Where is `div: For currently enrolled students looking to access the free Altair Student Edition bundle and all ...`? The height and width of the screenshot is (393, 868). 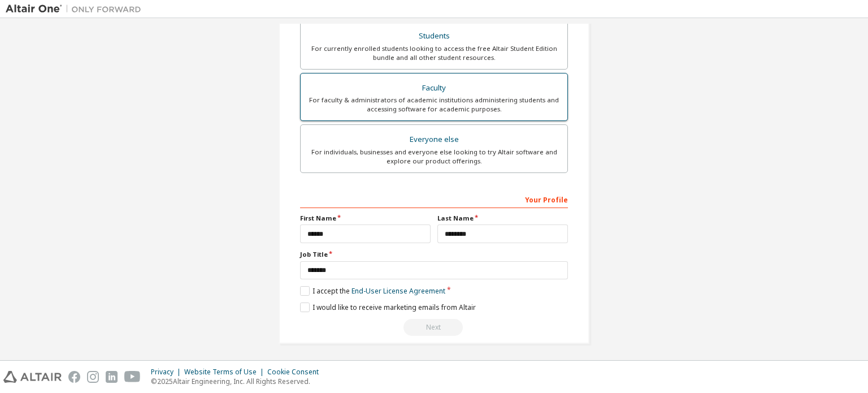
div: For currently enrolled students looking to access the free Altair Student Edition bundle and all ... is located at coordinates (434, 53).